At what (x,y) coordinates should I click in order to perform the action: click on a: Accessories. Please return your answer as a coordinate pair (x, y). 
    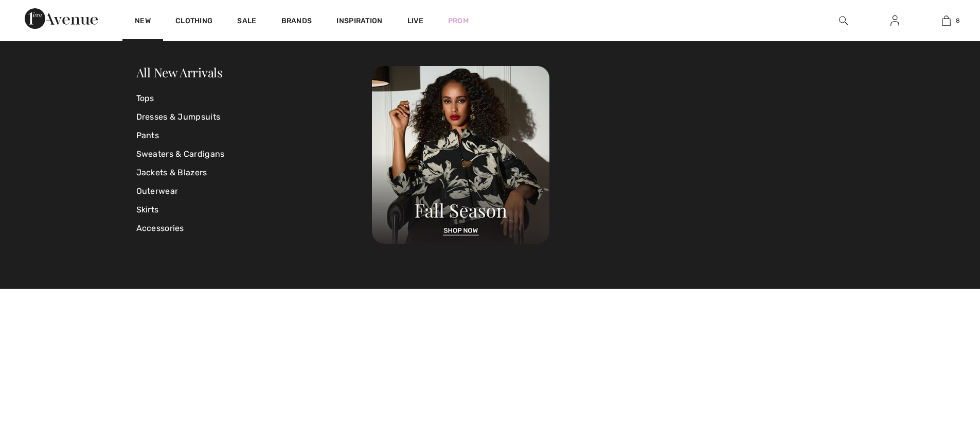
    Looking at the image, I should click on (254, 228).